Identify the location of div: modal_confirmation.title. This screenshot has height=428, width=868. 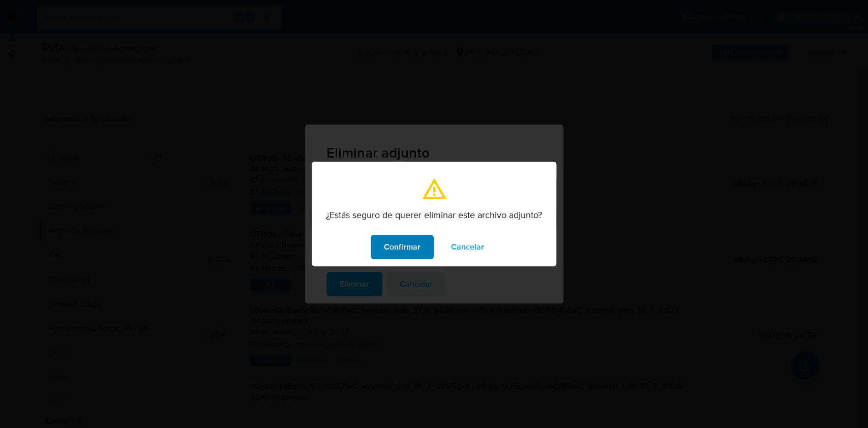
(434, 214).